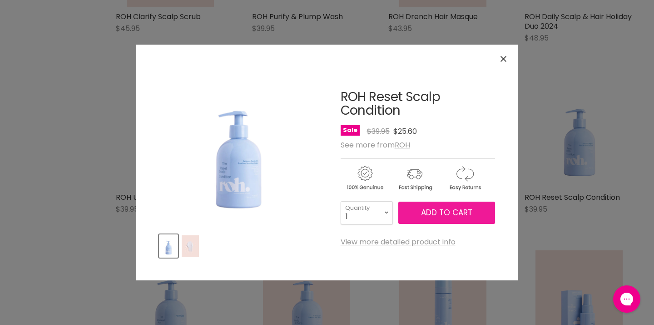 The width and height of the screenshot is (654, 325). I want to click on button: Close, so click(504, 59).